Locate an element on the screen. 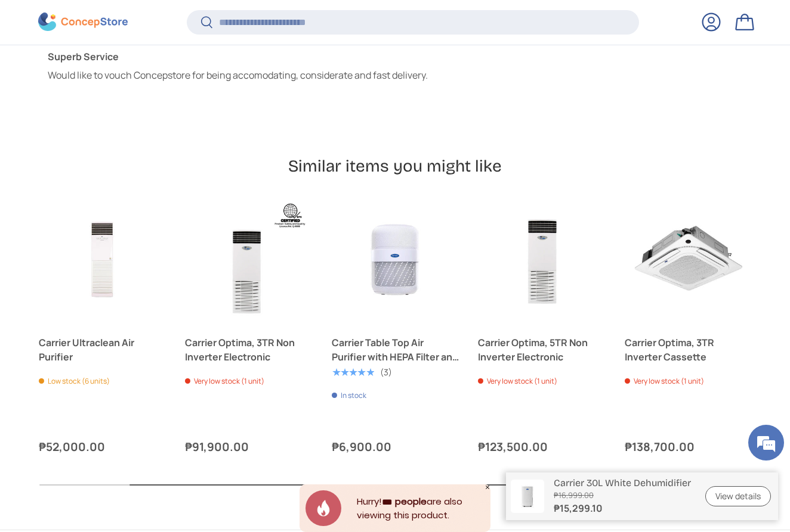  div: Chat with us now is located at coordinates (131, 74).